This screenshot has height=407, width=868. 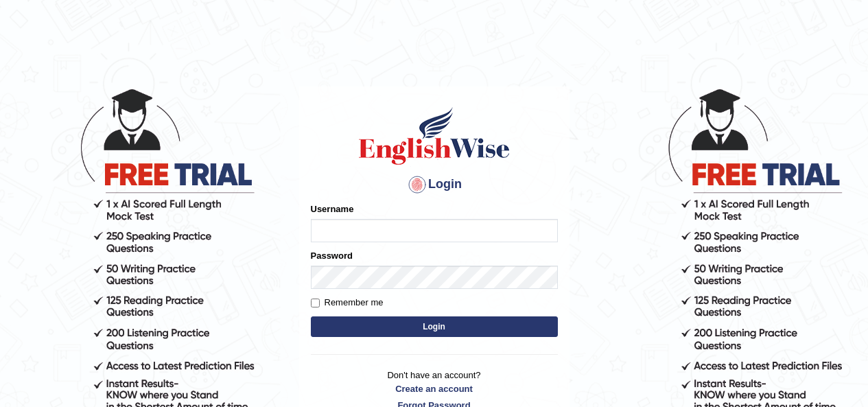 What do you see at coordinates (434, 136) in the screenshot?
I see `img: Logo of English Wise sign in for intelligent practice with AI` at bounding box center [434, 136].